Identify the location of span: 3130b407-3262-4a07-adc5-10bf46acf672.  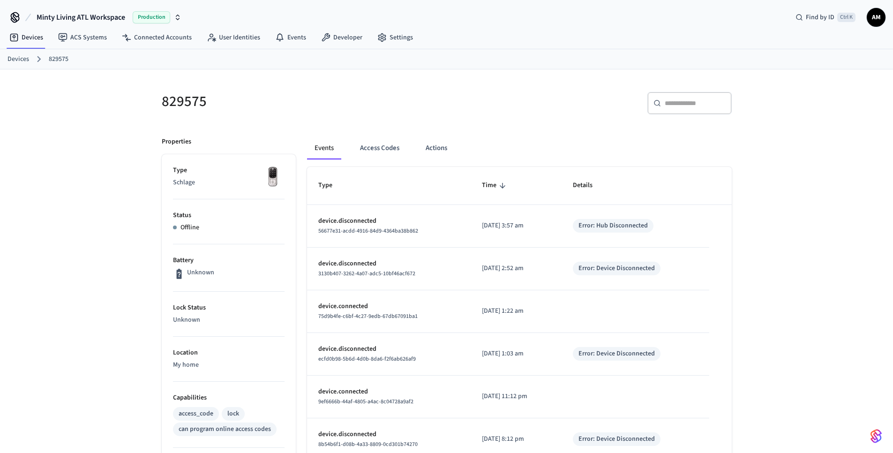
(367, 273).